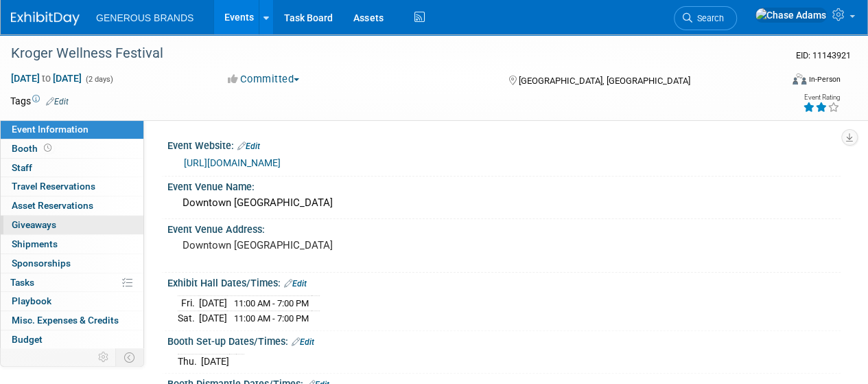 Image resolution: width=868 pixels, height=384 pixels. I want to click on div: Event Website:, so click(503, 145).